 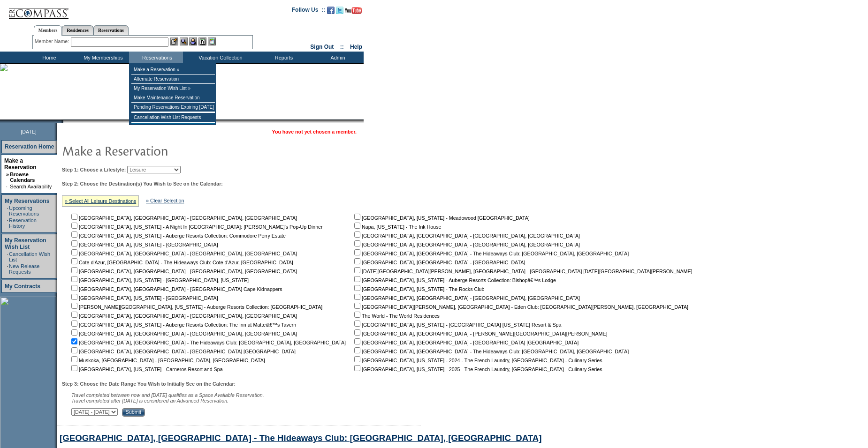 What do you see at coordinates (174, 41) in the screenshot?
I see `img: b_edit.gif` at bounding box center [174, 41].